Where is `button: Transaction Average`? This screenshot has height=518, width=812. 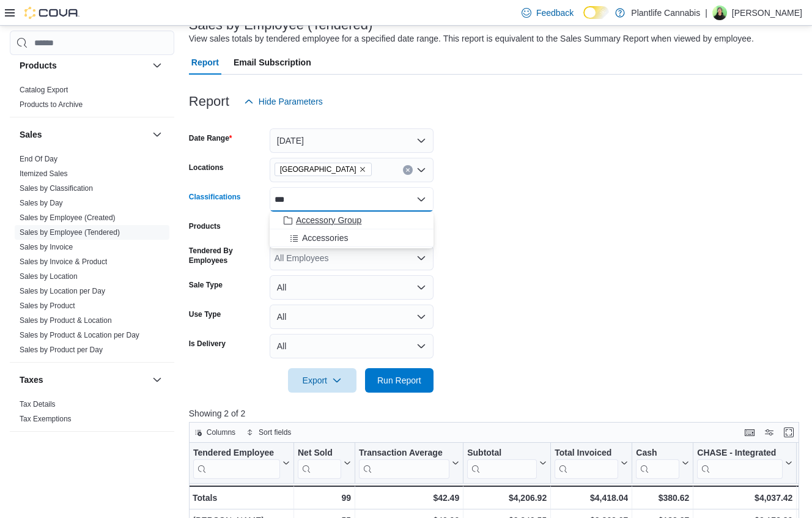 button: Transaction Average is located at coordinates (409, 463).